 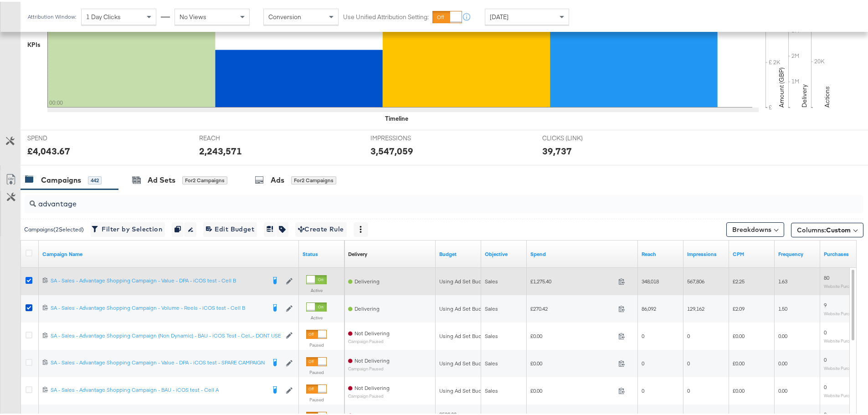 What do you see at coordinates (233, 136) in the screenshot?
I see `span: REACH` at bounding box center [233, 136].